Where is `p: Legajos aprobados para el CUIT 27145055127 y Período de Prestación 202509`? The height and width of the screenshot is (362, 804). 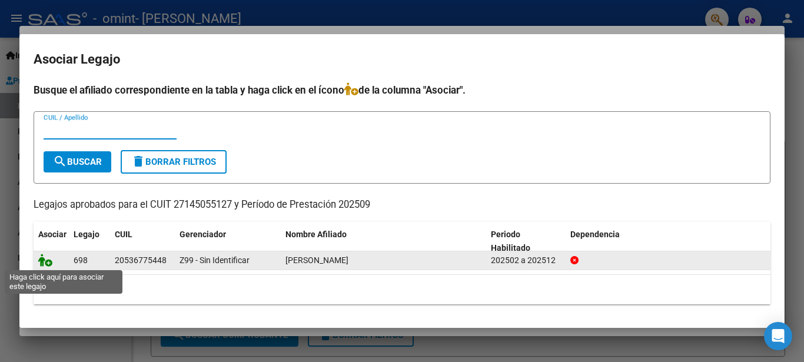 p: Legajos aprobados para el CUIT 27145055127 y Período de Prestación 202509 is located at coordinates (402, 205).